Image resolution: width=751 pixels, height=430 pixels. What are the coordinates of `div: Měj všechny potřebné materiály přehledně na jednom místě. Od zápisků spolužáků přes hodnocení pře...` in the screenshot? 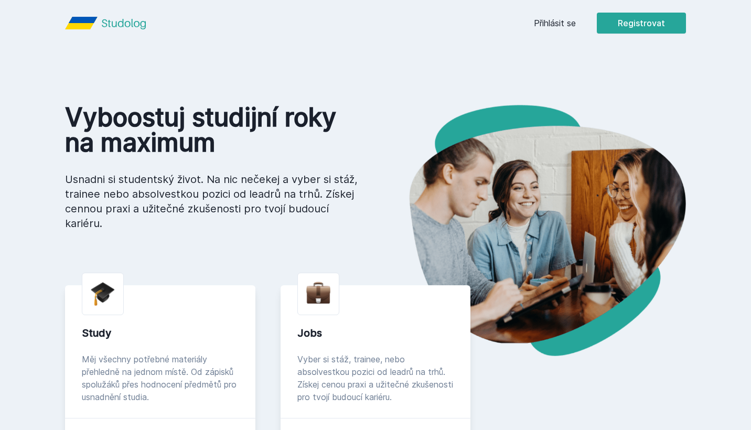 It's located at (160, 378).